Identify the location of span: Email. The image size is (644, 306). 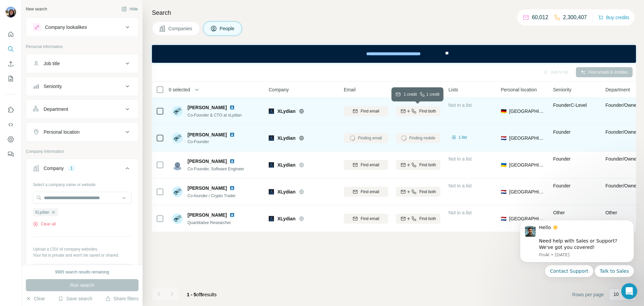
(350, 90).